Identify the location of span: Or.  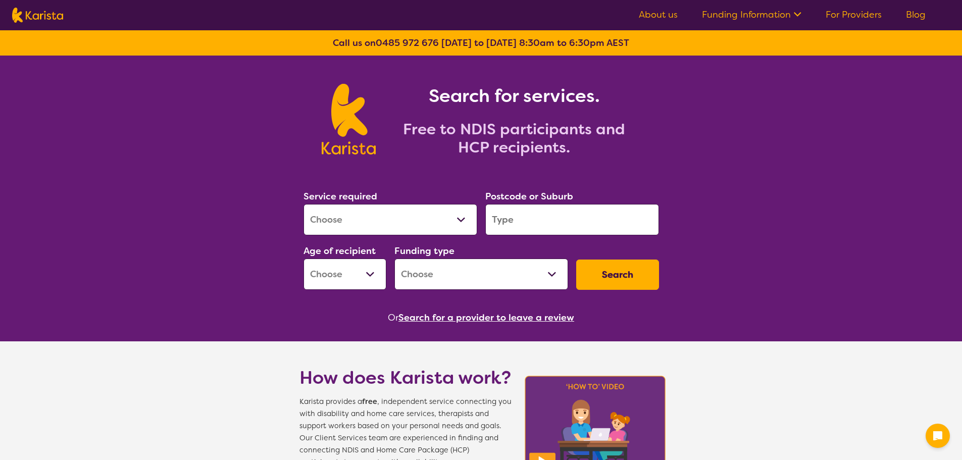
(393, 318).